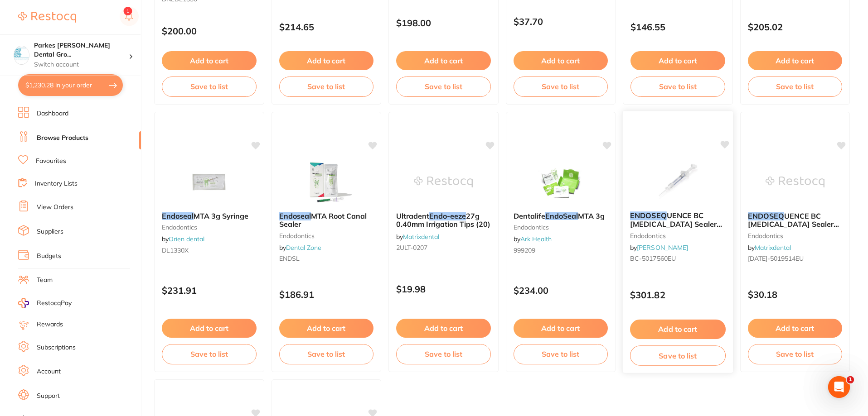  What do you see at coordinates (209, 291) in the screenshot?
I see `p: $231.91` at bounding box center [209, 291].